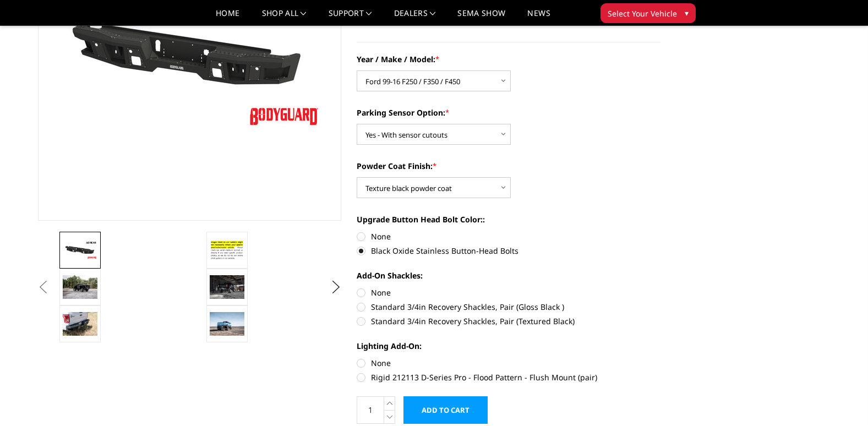  Describe the element at coordinates (538, 17) in the screenshot. I see `a: News` at that location.